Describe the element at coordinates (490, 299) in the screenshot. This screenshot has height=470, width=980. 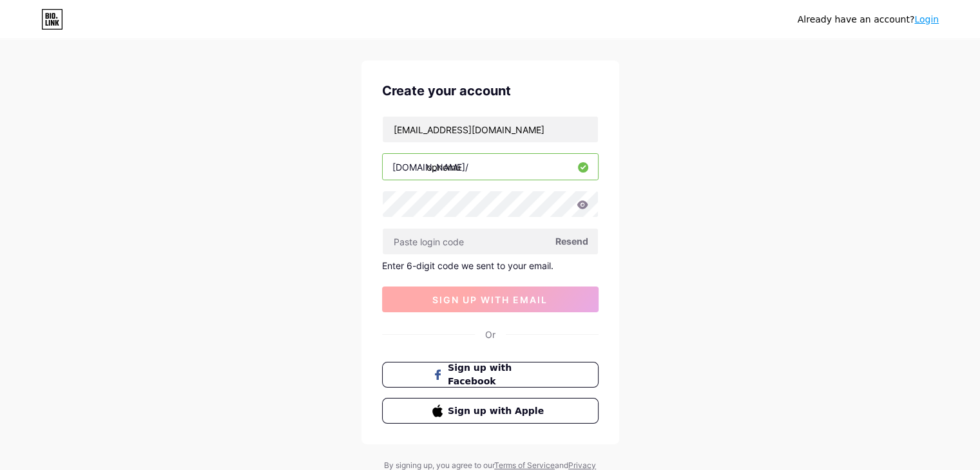
I see `span: sign up with email` at that location.